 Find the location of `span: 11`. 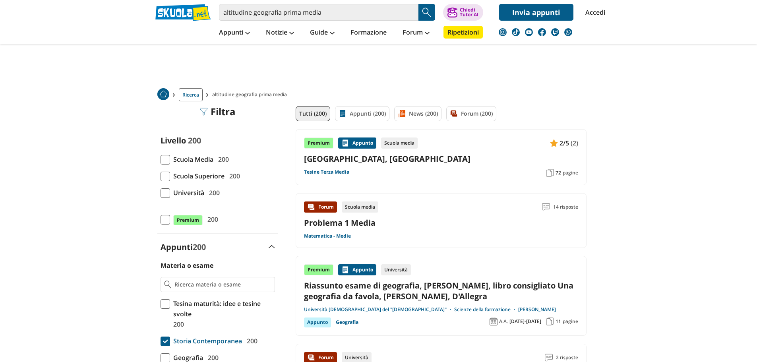

span: 11 is located at coordinates (558, 321).